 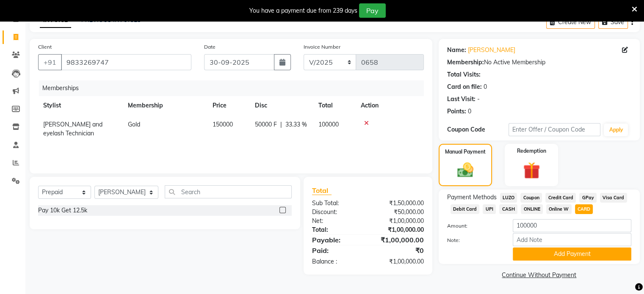 What do you see at coordinates (561, 198) in the screenshot?
I see `span: Credit Card` at bounding box center [561, 198].